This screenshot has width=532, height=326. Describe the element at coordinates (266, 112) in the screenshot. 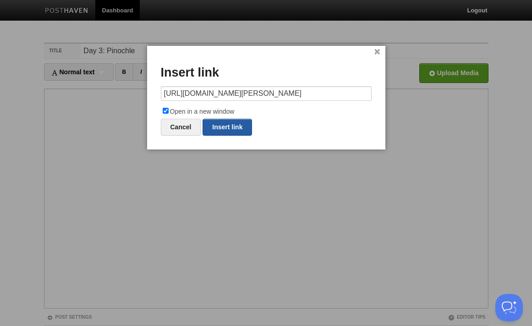

I see `label: Open in a new window` at that location.